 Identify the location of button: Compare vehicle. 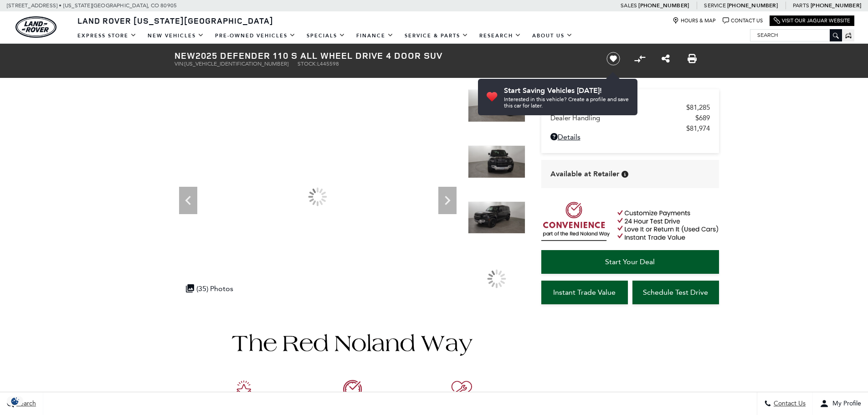
(640, 59).